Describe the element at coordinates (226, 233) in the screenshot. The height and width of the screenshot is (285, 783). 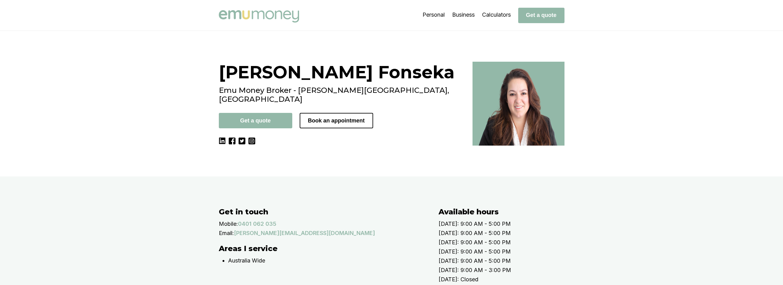
I see `p: Email:` at that location.